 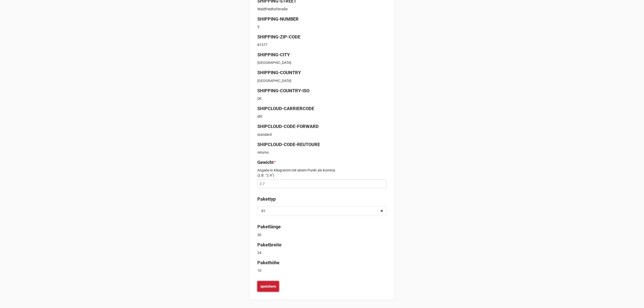 What do you see at coordinates (263, 211) in the screenshot?
I see `div: R1` at bounding box center [263, 211].